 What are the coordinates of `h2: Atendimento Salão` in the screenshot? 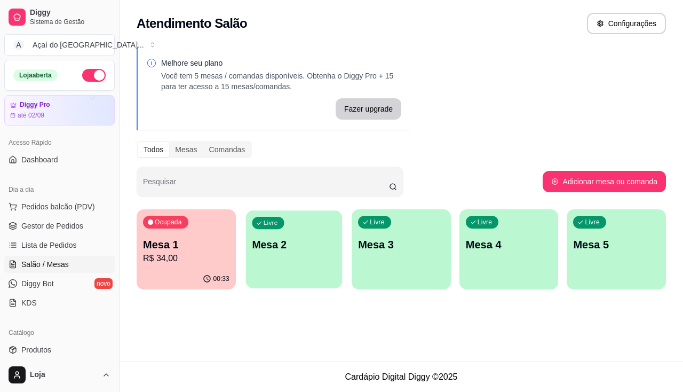 It's located at (192, 23).